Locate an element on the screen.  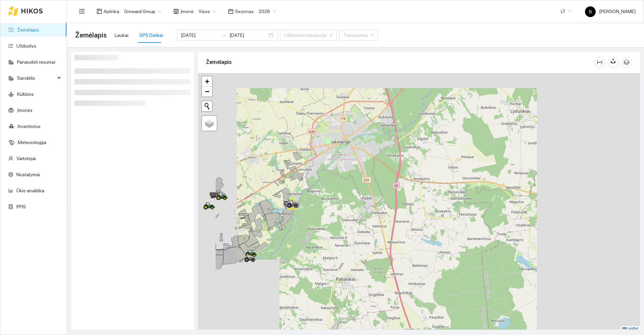
input: Pradžios data is located at coordinates (200, 35).